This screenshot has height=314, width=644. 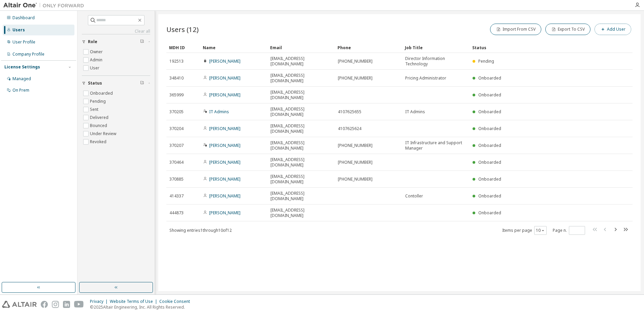 What do you see at coordinates (540, 230) in the screenshot?
I see `button: 10` at bounding box center [540, 230].